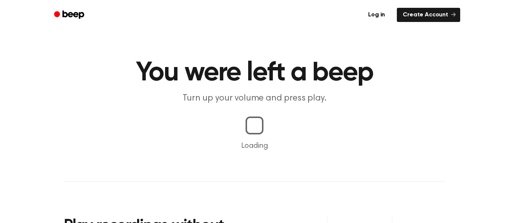  Describe the element at coordinates (255, 146) in the screenshot. I see `p: Loading` at that location.